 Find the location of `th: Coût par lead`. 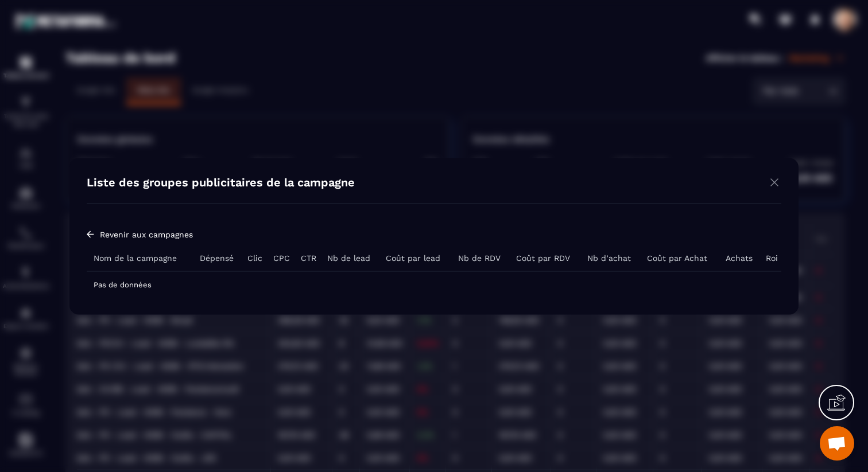

th: Coût par lead is located at coordinates (415, 257).